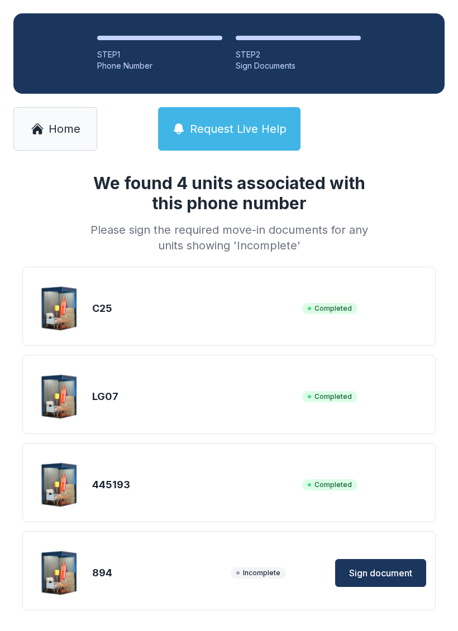  Describe the element at coordinates (229, 193) in the screenshot. I see `h1: We found 4 units associated with this phone number` at that location.